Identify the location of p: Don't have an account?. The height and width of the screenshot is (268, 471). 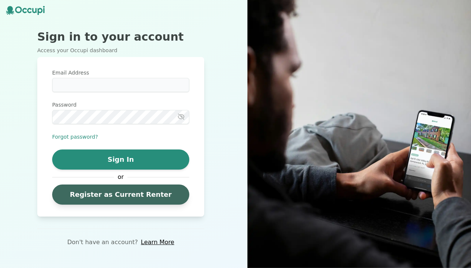
(103, 242).